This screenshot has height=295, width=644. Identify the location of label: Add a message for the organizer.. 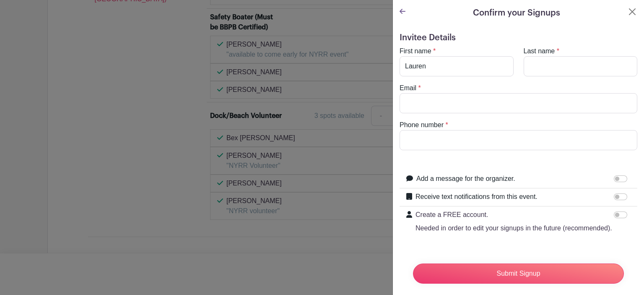
(466, 179).